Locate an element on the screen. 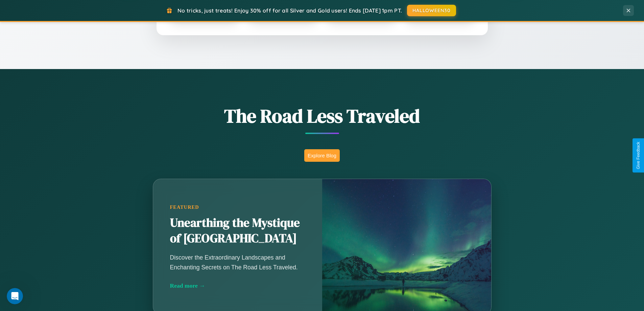 The height and width of the screenshot is (311, 644). p: Discover the Extraordinary Landscapes and Enchanting Secrets on The Road Less Traveled. is located at coordinates (238, 262).